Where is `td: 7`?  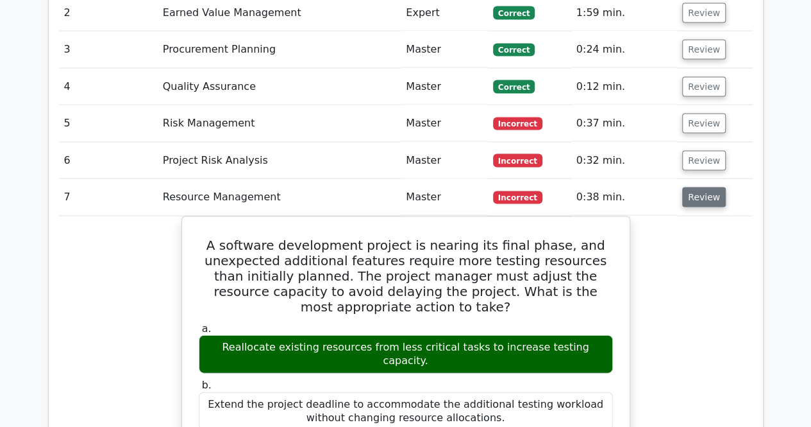 td: 7 is located at coordinates (108, 197).